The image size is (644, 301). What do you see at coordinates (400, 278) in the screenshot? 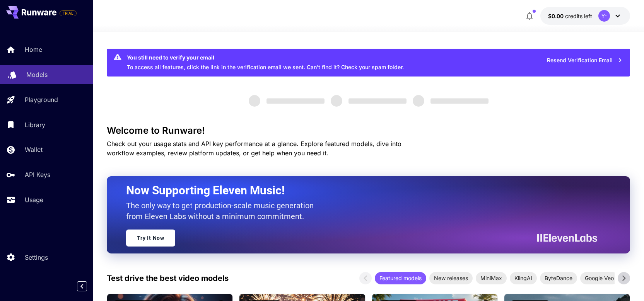
I see `div: Featured models` at bounding box center [400, 278].